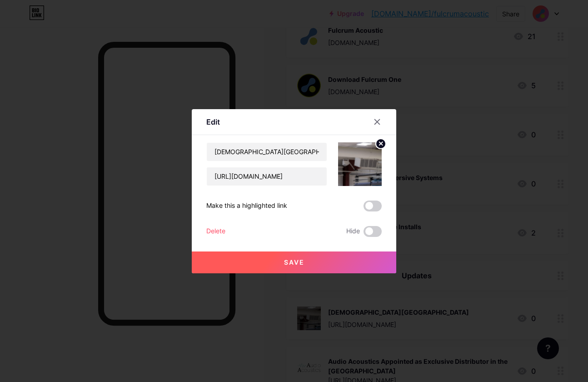  What do you see at coordinates (267, 177) in the screenshot?
I see `input: URL` at bounding box center [267, 177].